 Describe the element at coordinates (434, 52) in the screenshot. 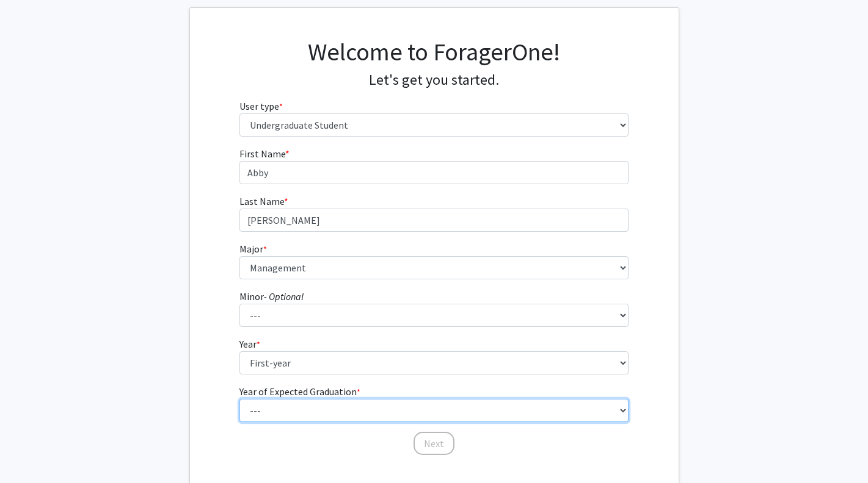

I see `h1: Welcome to ForagerOne!` at that location.